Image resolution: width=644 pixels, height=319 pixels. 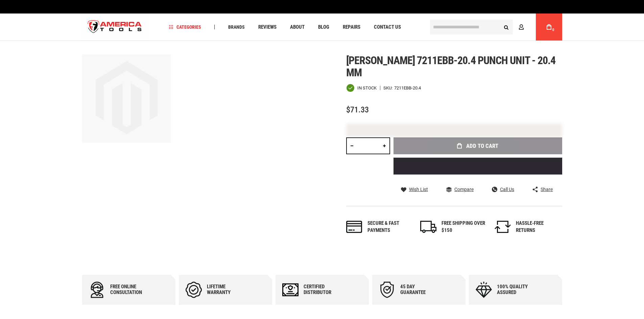 What do you see at coordinates (460, 190) in the screenshot?
I see `a: Compare` at bounding box center [460, 190].